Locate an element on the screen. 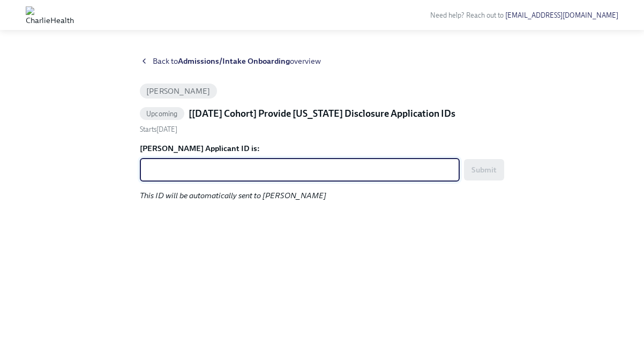  span: Need help? Reach out to is located at coordinates (524, 15).